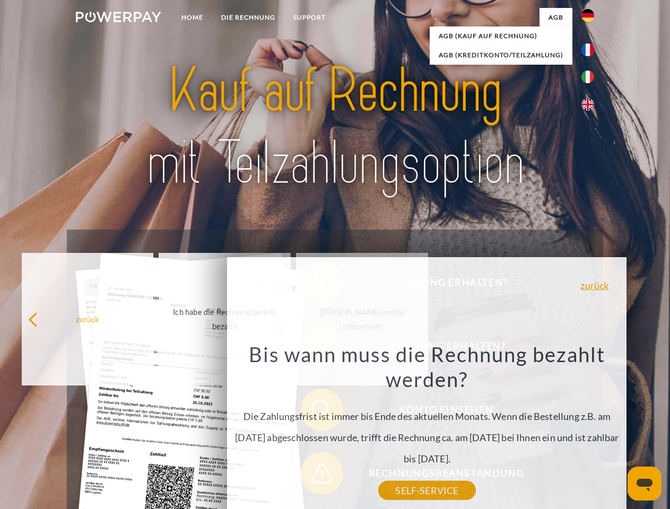  I want to click on a: Home, so click(192, 18).